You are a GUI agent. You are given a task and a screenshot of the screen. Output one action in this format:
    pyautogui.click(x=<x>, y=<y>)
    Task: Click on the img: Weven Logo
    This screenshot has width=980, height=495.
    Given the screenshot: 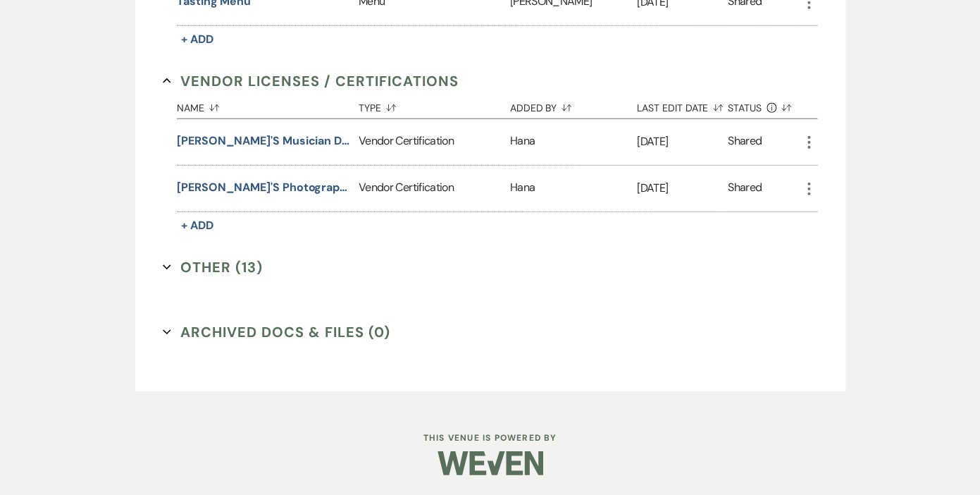 What is the action you would take?
    pyautogui.click(x=490, y=464)
    